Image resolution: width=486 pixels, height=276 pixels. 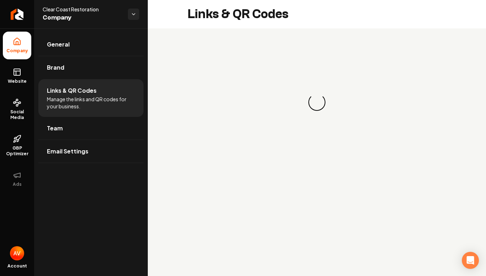 What do you see at coordinates (68, 151) in the screenshot?
I see `span: Email Settings` at bounding box center [68, 151].